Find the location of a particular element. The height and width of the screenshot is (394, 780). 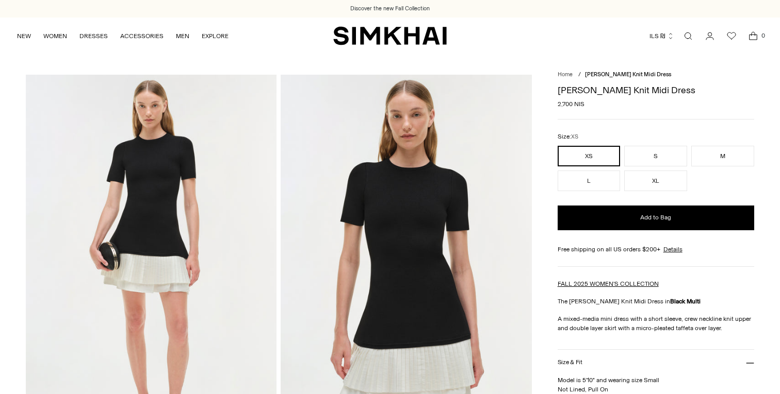

a: FALL 2025 WOMEN'S COLLECTION is located at coordinates (608, 284).